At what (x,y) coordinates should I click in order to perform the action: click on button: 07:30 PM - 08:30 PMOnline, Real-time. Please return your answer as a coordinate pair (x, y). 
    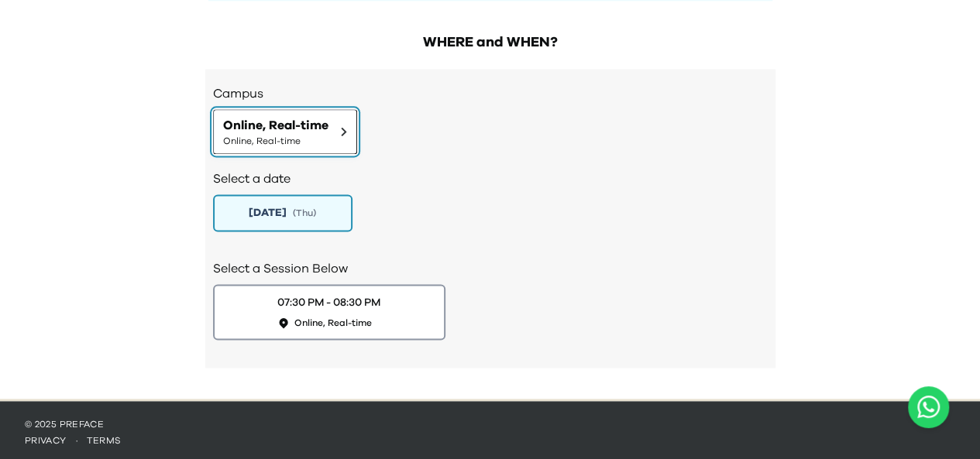
    Looking at the image, I should click on (330, 312).